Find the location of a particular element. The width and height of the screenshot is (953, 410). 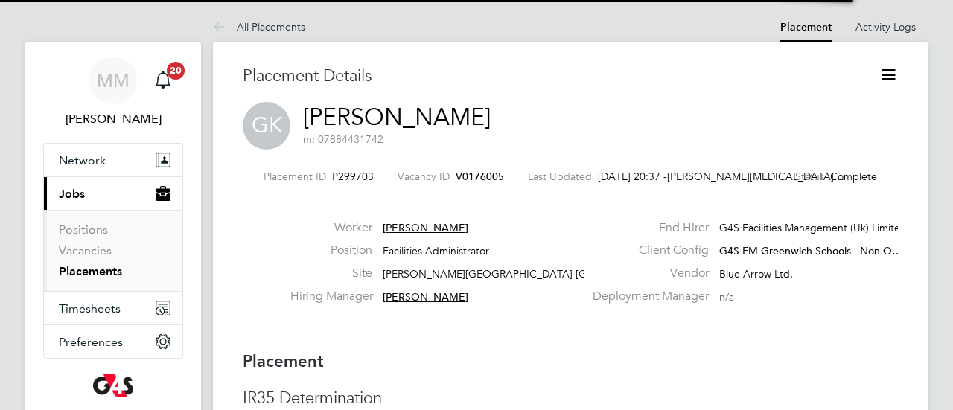

h3: IR35 Determination is located at coordinates (570, 398).